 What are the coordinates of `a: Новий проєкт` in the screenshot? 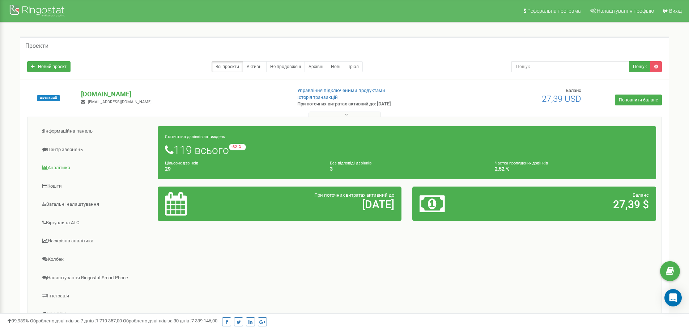 It's located at (49, 67).